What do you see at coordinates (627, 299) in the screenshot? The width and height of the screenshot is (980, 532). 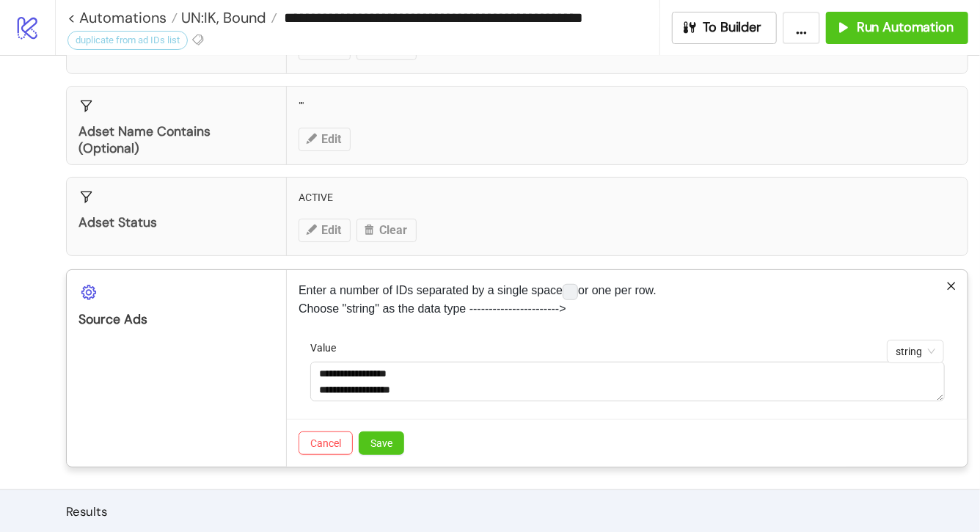 I see `p: Enter a number of IDs separated by a single space or one per row. Choose "string" as the data typ...` at bounding box center [627, 299].